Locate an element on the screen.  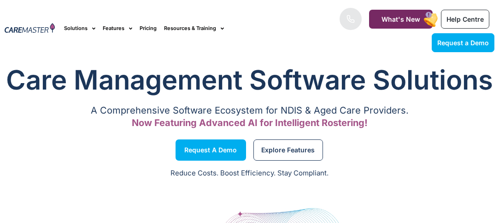
h1: Care Management Software Solutions is located at coordinates (249, 80).